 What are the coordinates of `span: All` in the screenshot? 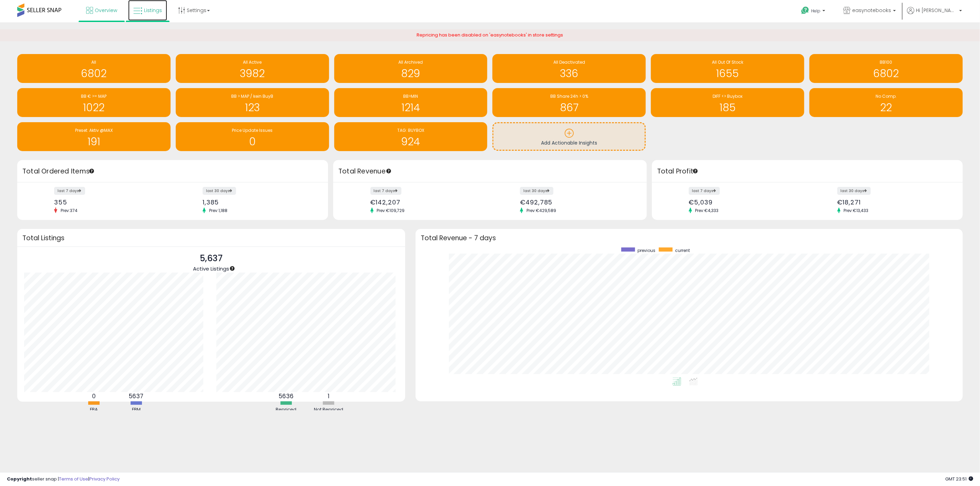 It's located at (94, 62).